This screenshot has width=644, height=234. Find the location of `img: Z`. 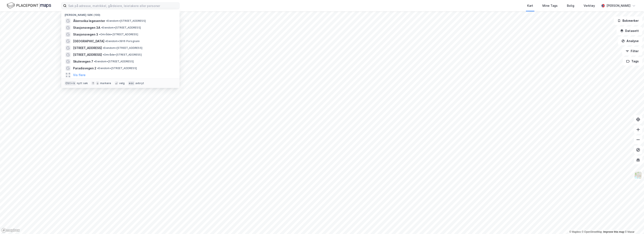

img: Z is located at coordinates (638, 175).